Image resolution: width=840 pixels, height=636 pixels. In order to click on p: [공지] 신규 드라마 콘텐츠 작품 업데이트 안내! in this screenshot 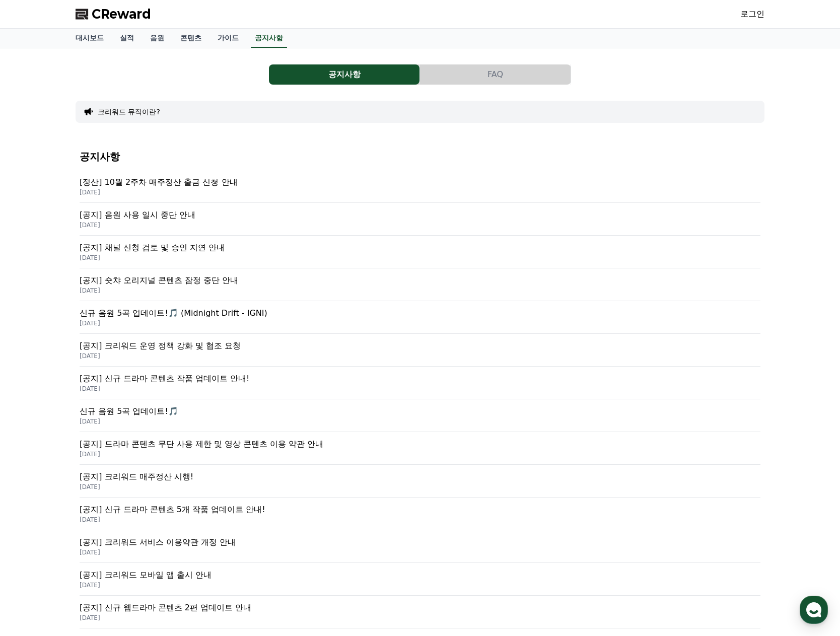, I will do `click(420, 379)`.